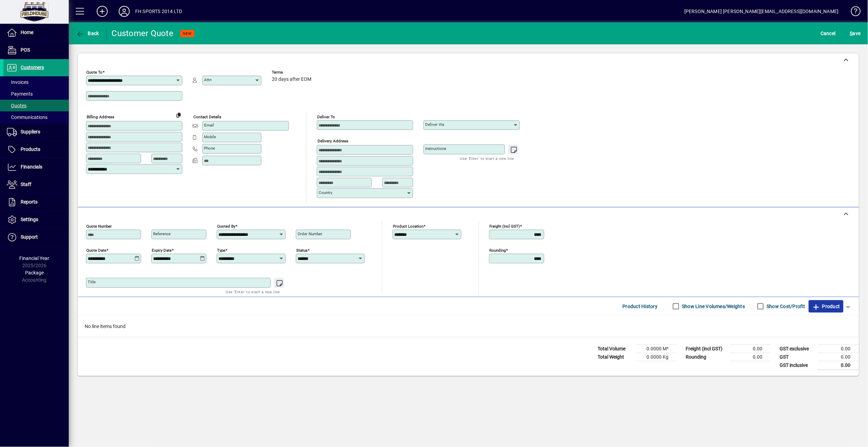 This screenshot has height=447, width=868. I want to click on mat-label: Reference, so click(161, 234).